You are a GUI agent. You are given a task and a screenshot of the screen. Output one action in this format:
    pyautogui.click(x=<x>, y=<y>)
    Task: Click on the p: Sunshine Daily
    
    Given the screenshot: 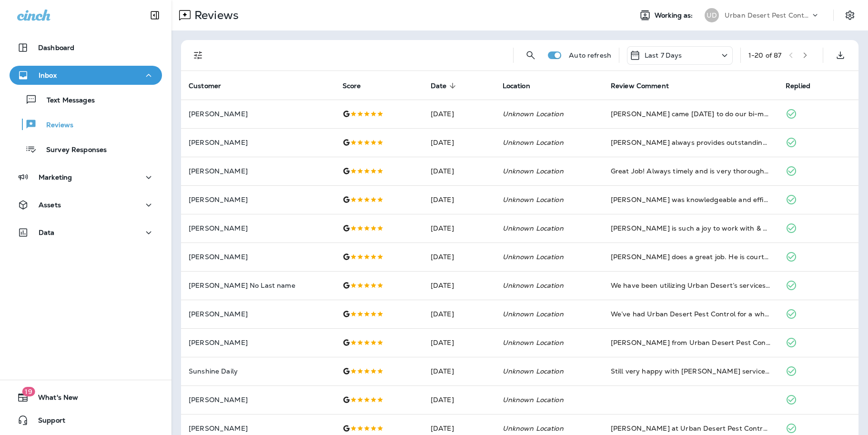 What is the action you would take?
    pyautogui.click(x=258, y=371)
    